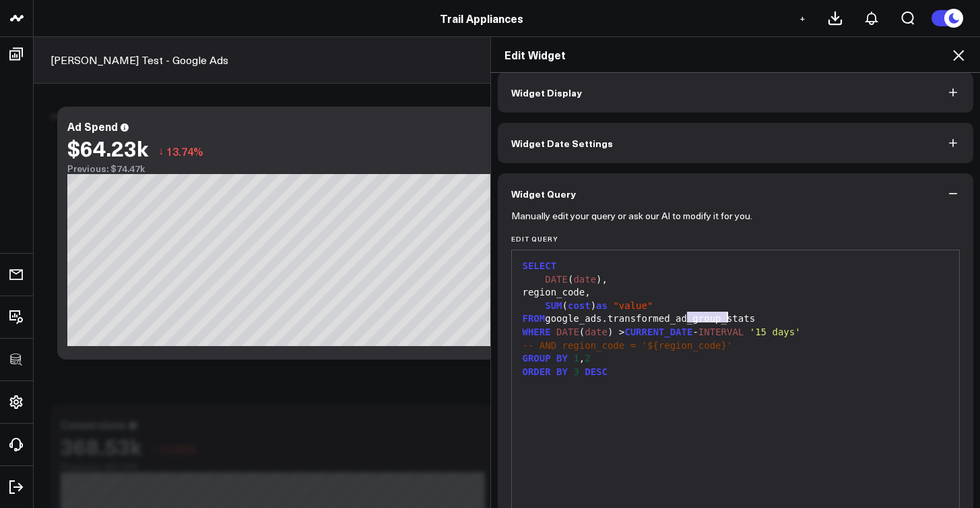 The height and width of the screenshot is (508, 980). I want to click on span: SUM, so click(553, 305).